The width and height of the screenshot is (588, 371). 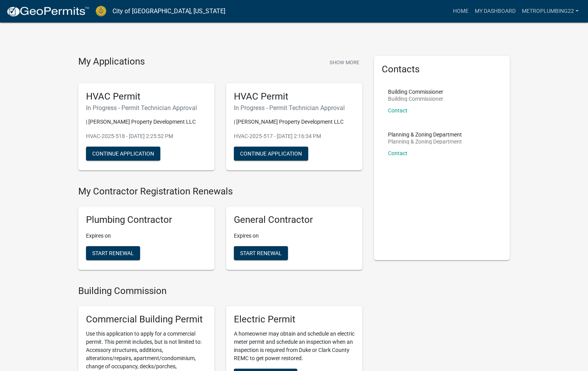 I want to click on p: A homeowner may obtain and schedule an electric meter permit and schedule an inspection when an i..., so click(x=294, y=347).